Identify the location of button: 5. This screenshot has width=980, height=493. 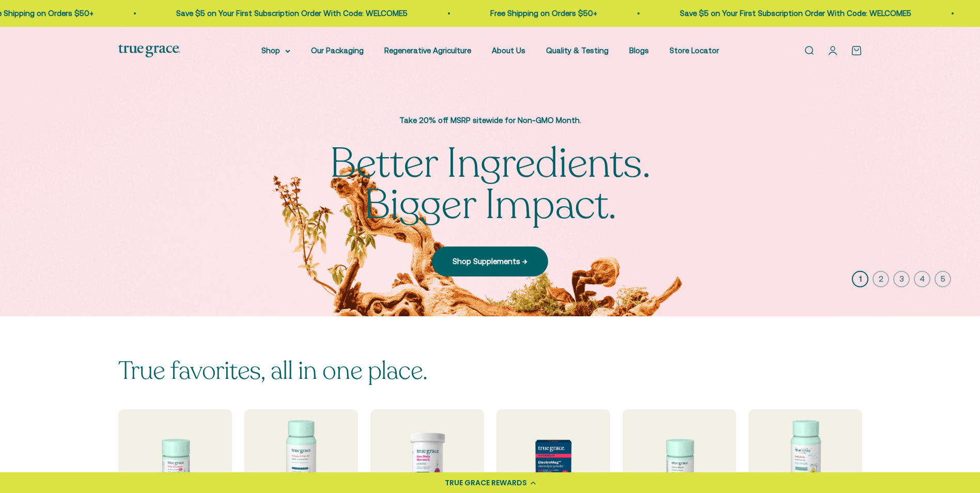
(943, 279).